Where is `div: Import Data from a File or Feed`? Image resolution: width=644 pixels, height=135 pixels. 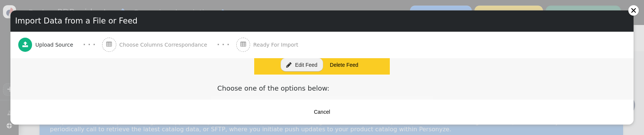 div: Import Data from a File or Feed is located at coordinates (322, 21).